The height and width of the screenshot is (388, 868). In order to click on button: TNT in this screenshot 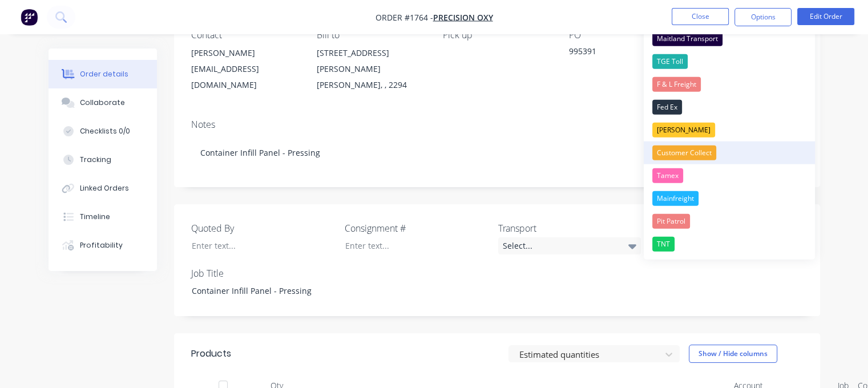, I will do `click(729, 244)`.